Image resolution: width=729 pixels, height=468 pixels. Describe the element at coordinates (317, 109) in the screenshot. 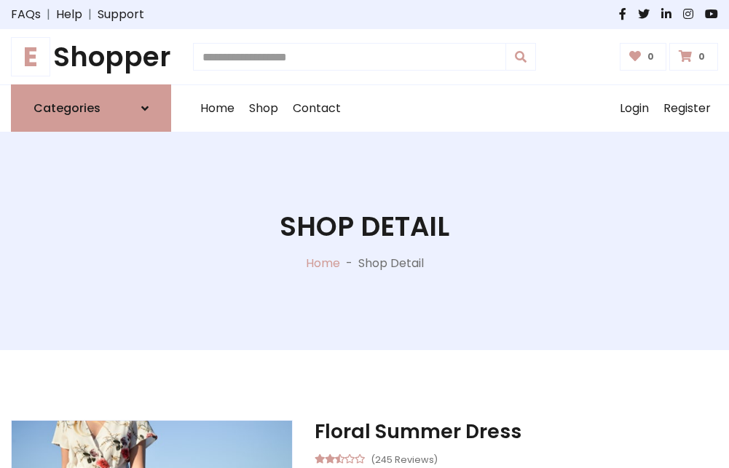

I see `a: Contact` at that location.